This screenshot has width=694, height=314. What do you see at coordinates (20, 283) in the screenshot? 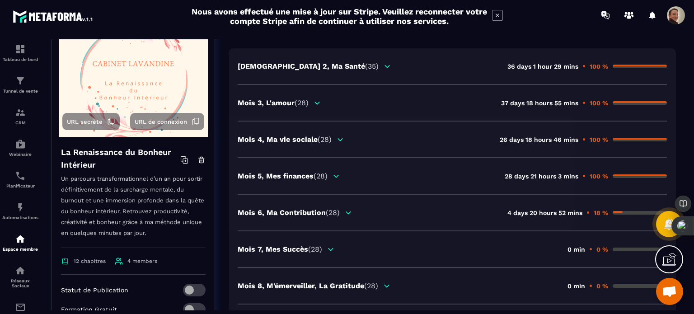
I see `p: Réseaux Sociaux` at bounding box center [20, 283].